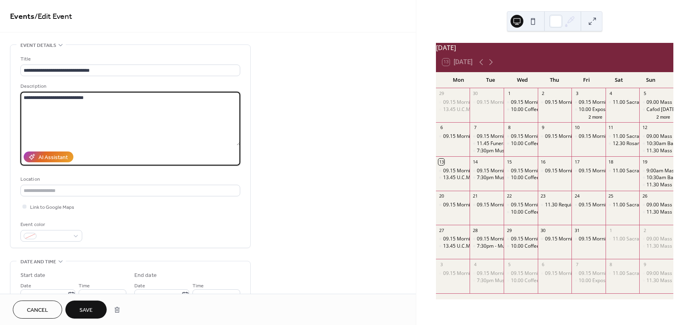  I want to click on div: Description, so click(130, 86).